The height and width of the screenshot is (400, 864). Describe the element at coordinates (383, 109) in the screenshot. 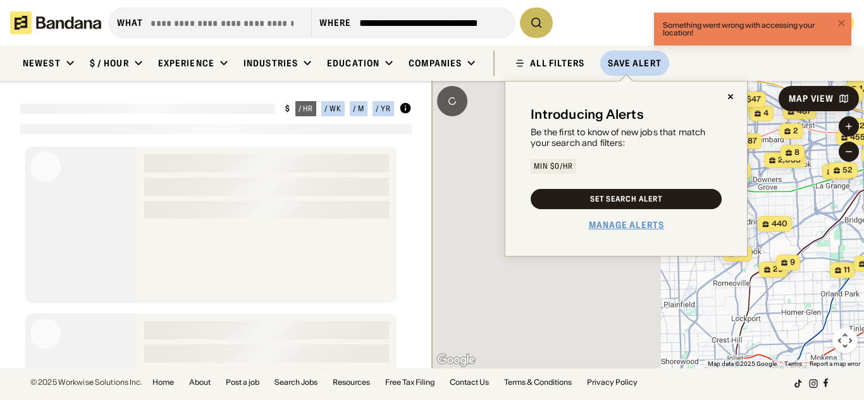

I see `div: / yr` at that location.